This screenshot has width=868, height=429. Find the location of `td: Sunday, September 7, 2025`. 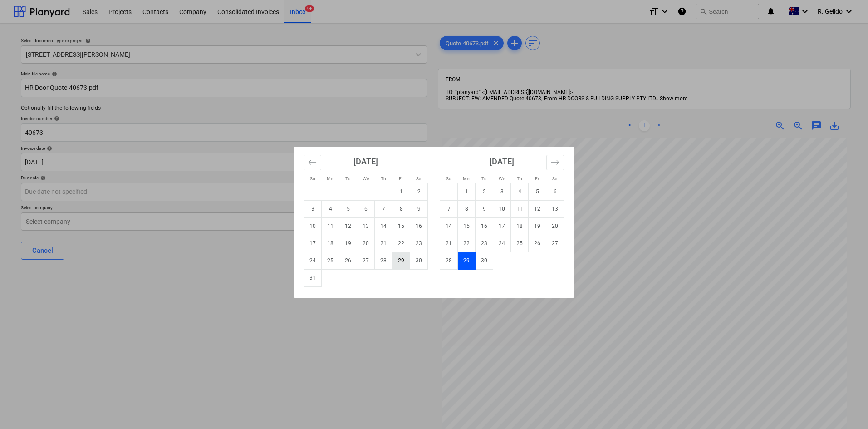

td: Sunday, September 7, 2025 is located at coordinates (448, 209).